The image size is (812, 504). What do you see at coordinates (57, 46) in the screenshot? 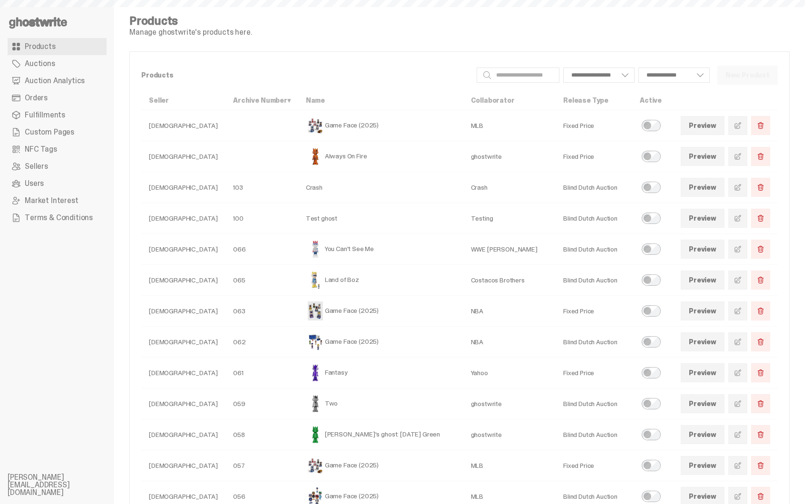
I see `a: Products` at bounding box center [57, 46].